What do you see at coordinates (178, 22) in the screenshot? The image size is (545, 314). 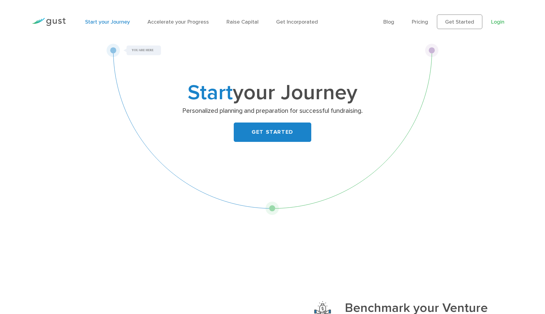 I see `a: Accelerate your Progress` at bounding box center [178, 22].